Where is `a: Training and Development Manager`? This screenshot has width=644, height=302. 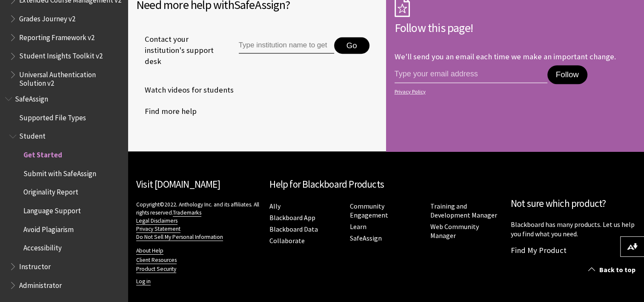 a: Training and Development Manager is located at coordinates (464, 210).